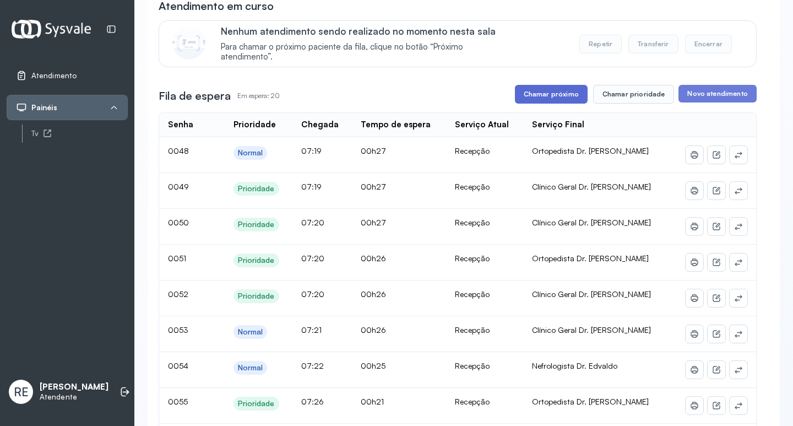  Describe the element at coordinates (708, 44) in the screenshot. I see `button: Encerrar` at that location.